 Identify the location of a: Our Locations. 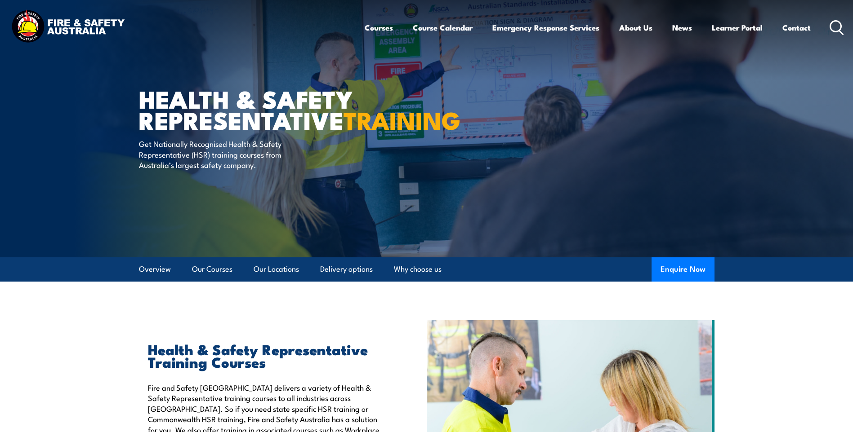
(276, 269).